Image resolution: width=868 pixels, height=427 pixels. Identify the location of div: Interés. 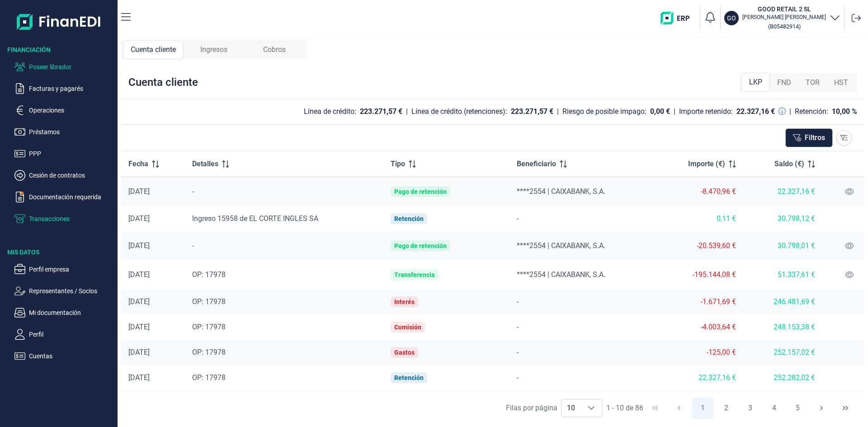
(404, 302).